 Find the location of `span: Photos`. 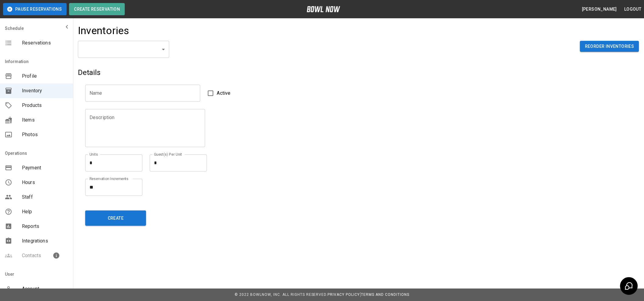

span: Photos is located at coordinates (45, 134).